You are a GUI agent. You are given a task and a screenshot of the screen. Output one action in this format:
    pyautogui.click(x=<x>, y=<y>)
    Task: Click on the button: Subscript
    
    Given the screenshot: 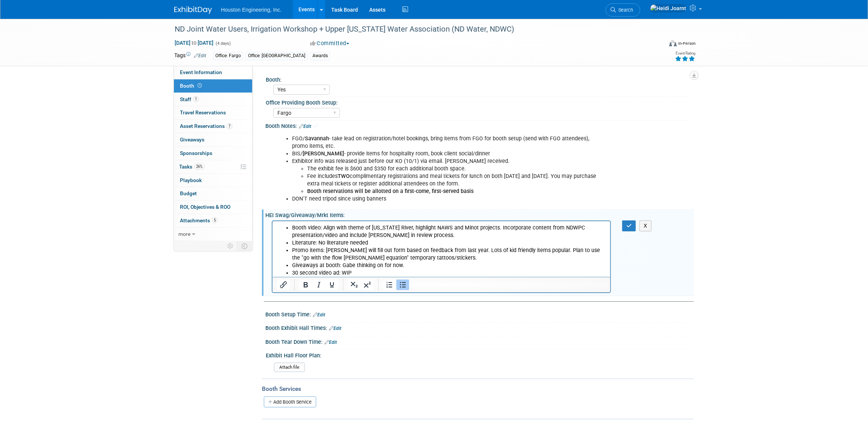 What is the action you would take?
    pyautogui.click(x=354, y=285)
    